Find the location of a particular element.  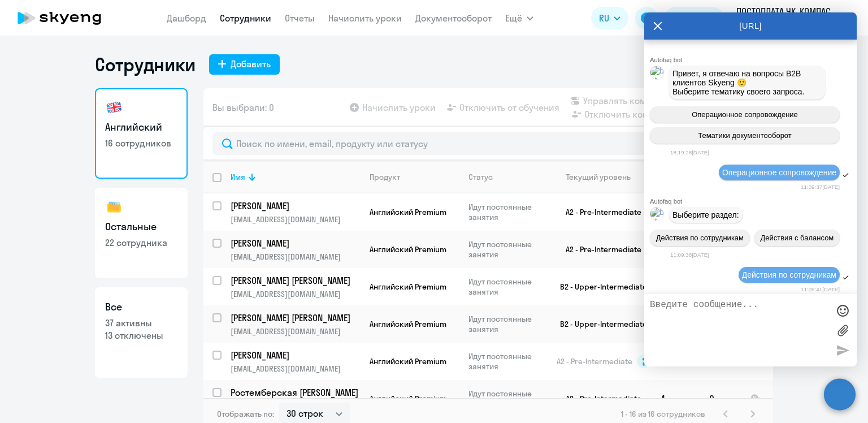

div: Добавить is located at coordinates (250, 64).